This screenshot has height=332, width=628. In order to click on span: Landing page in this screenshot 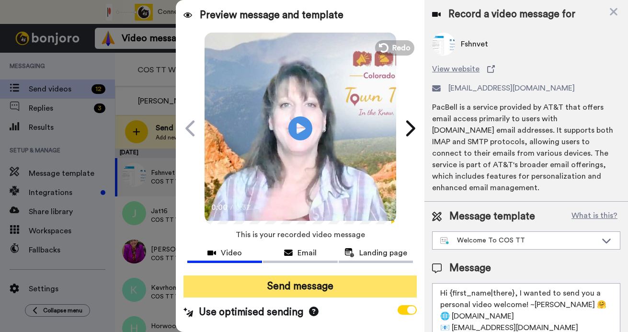, I will do `click(383, 253)`.